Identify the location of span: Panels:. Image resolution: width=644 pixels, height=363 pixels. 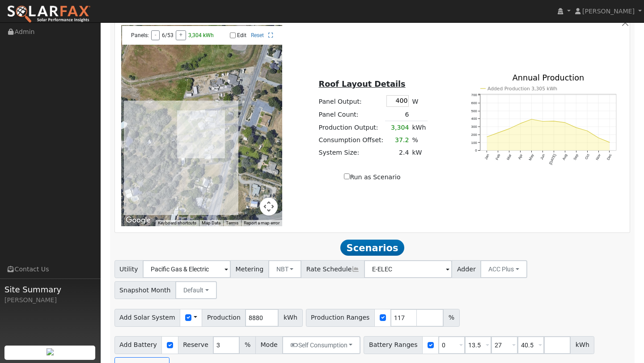
(140, 36).